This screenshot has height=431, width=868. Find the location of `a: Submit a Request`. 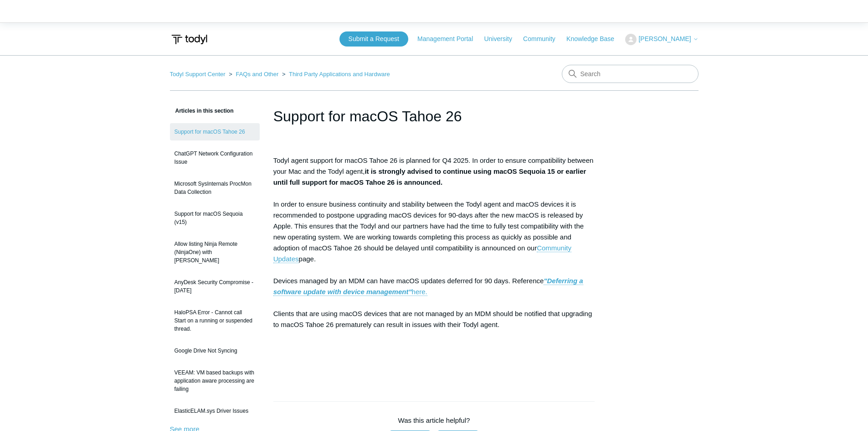

a: Submit a Request is located at coordinates (374, 39).